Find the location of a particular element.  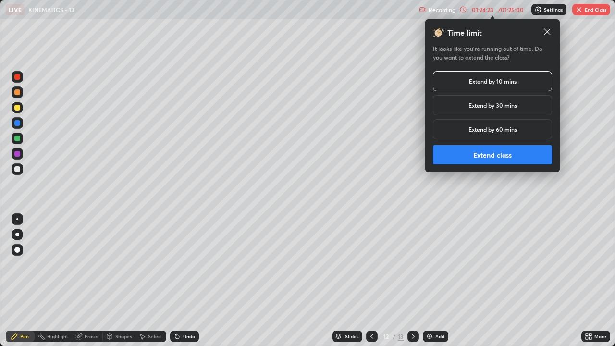

img: recording.375f2c34.svg is located at coordinates (423, 10).